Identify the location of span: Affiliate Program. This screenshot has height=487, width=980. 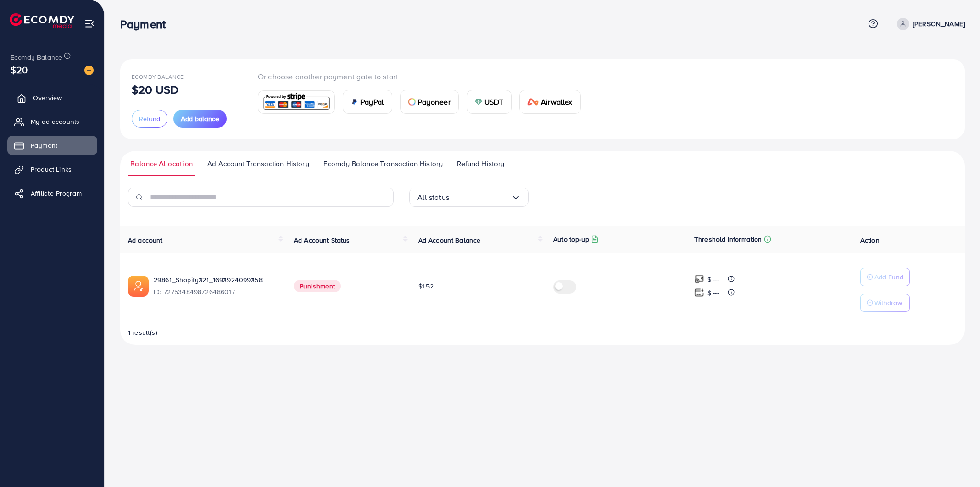
(56, 193).